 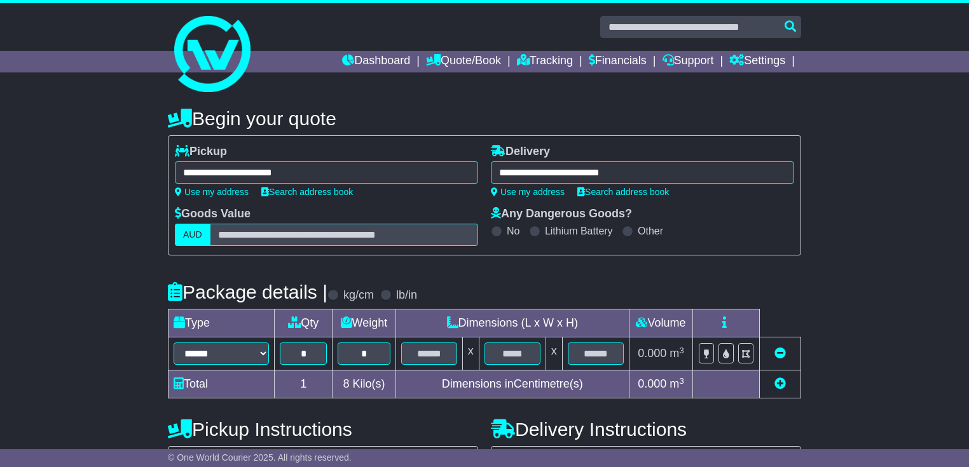 What do you see at coordinates (579, 231) in the screenshot?
I see `label: Lithium Battery` at bounding box center [579, 231].